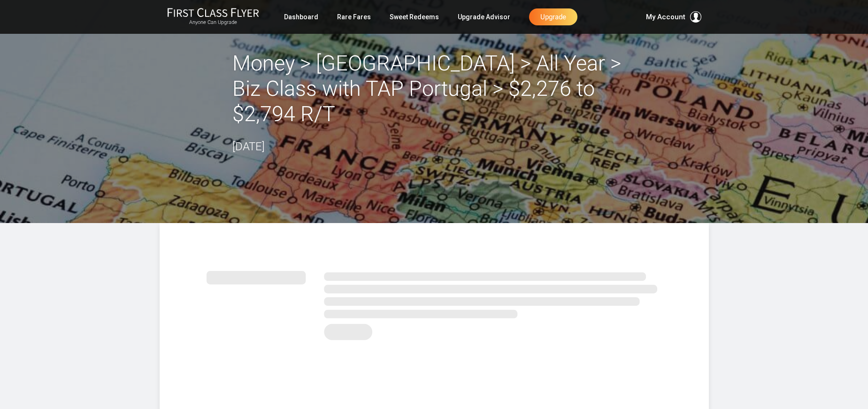 This screenshot has height=409, width=868. I want to click on a: Upgrade, so click(553, 17).